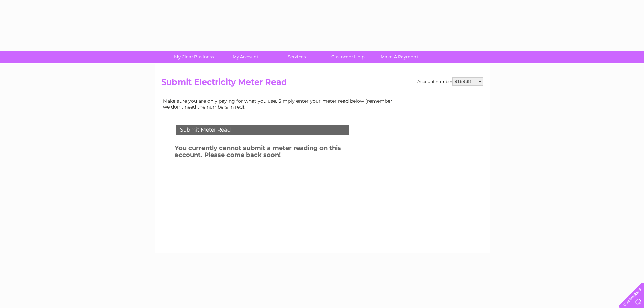  What do you see at coordinates (280, 103) in the screenshot?
I see `td: Make sure you are only paying for what you use. Simply enter your meter read below (remember we d...` at bounding box center [280, 103].